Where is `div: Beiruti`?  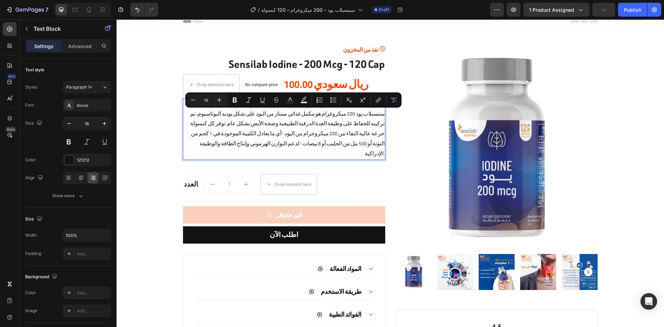
div: Beiruti is located at coordinates (93, 105).